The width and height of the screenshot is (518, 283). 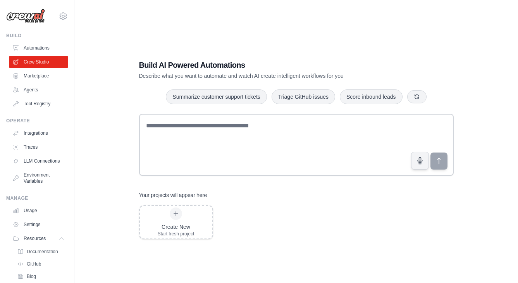 I want to click on a: Agents, so click(x=38, y=90).